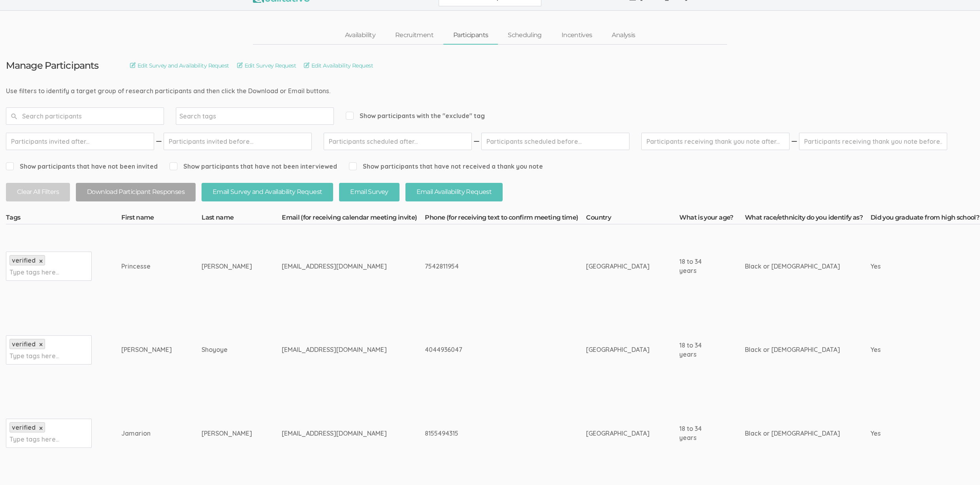 Image resolution: width=980 pixels, height=485 pixels. Describe the element at coordinates (398, 142) in the screenshot. I see `input: Participants scheduled after...` at that location.